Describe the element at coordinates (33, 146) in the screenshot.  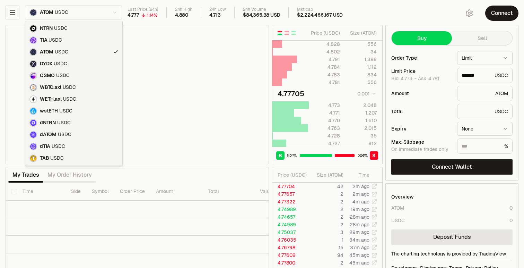
I see `img: dTIA Logo` at that location.